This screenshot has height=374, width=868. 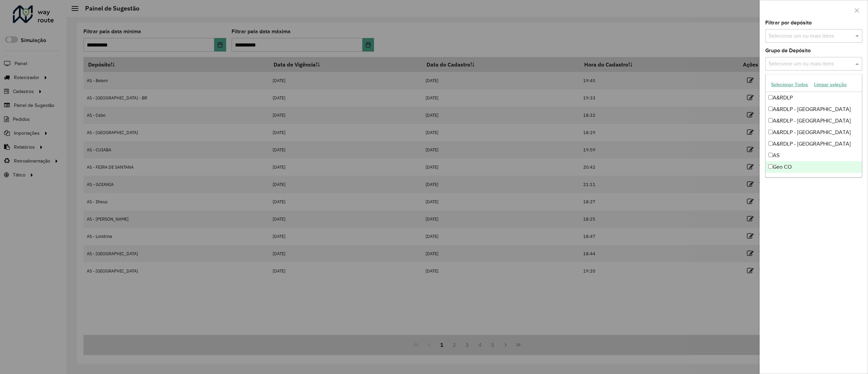 What do you see at coordinates (789, 84) in the screenshot?
I see `button: Selecionar Todos` at bounding box center [789, 84].